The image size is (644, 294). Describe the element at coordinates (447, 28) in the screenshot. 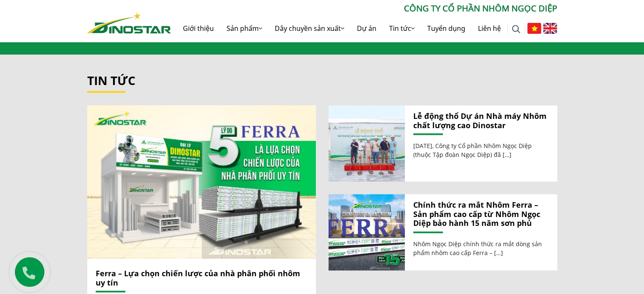

I see `a: Tuyển dụng` at that location.